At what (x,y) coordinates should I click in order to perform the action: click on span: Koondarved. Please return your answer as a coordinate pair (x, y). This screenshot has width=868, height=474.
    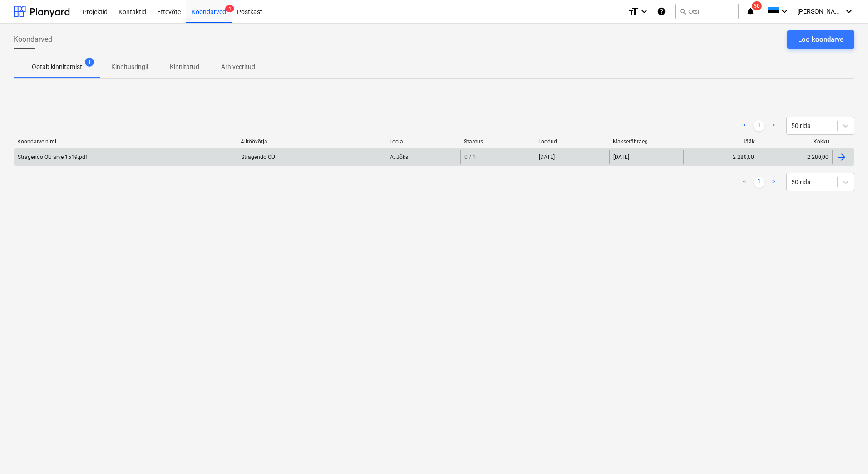
    Looking at the image, I should click on (33, 39).